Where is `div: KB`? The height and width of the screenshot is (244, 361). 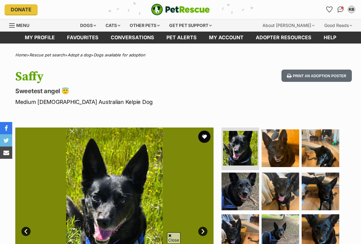
div: KB is located at coordinates (352, 9).